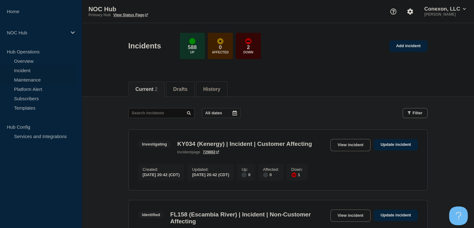 The width and height of the screenshot is (474, 228). What do you see at coordinates (145, 46) in the screenshot?
I see `h1: Incidents` at bounding box center [145, 46].